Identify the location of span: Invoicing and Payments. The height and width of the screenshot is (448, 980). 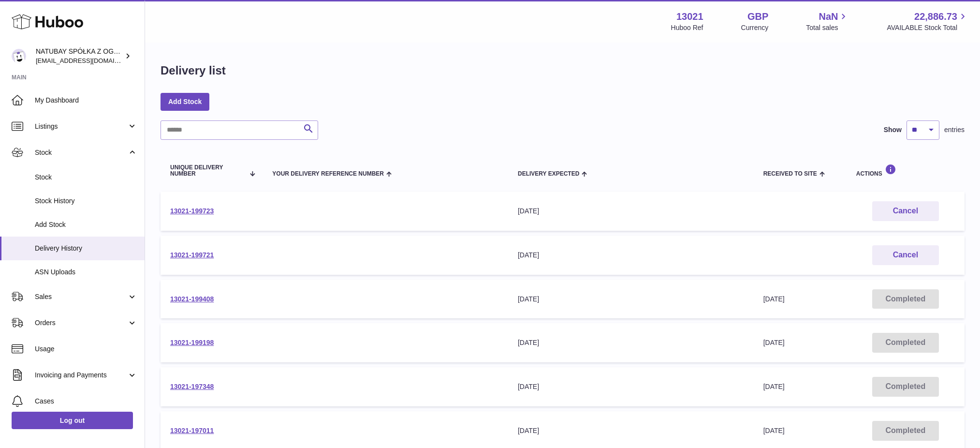
(80, 375).